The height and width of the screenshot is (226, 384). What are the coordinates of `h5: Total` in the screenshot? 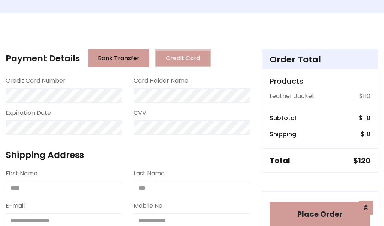 It's located at (279, 161).